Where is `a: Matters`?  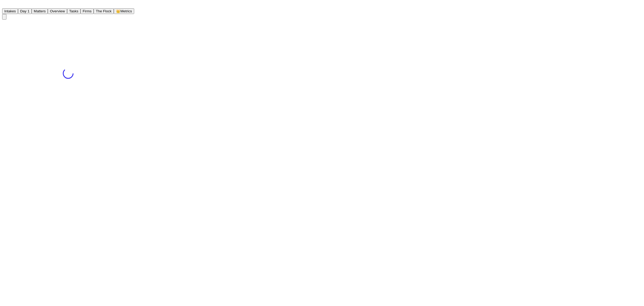
a: Matters is located at coordinates (40, 11).